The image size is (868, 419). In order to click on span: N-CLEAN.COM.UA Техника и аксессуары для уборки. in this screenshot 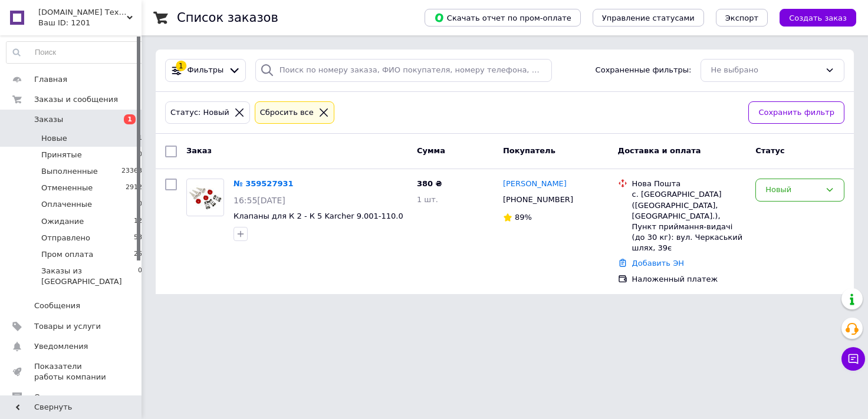, I will do `click(83, 12)`.